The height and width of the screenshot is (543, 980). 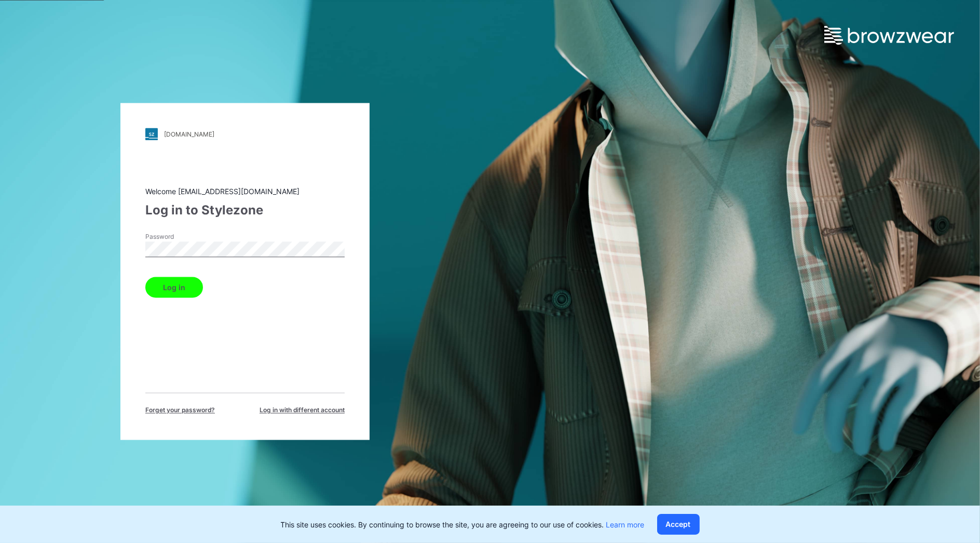 I want to click on span: Forget your password?, so click(x=180, y=411).